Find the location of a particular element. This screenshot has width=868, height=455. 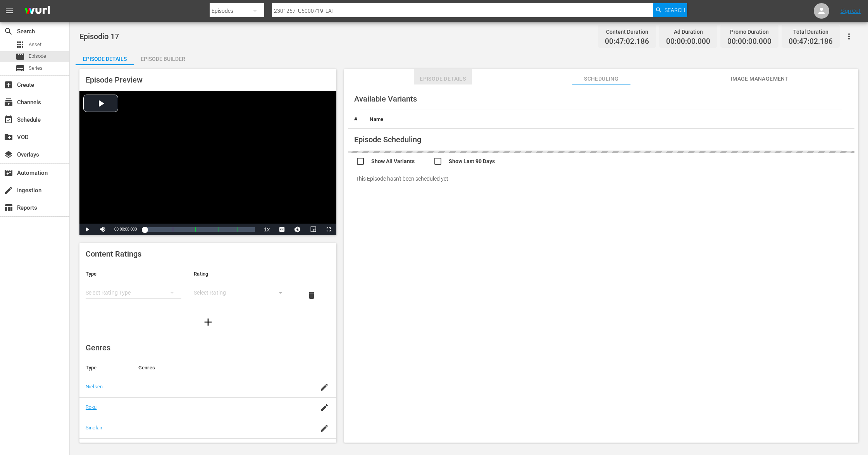

span: Episode Details is located at coordinates (443, 79).